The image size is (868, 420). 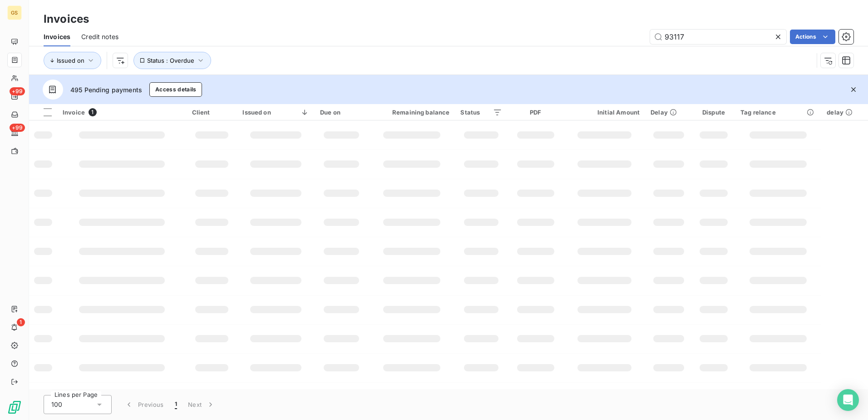 I want to click on button: Next, so click(x=201, y=405).